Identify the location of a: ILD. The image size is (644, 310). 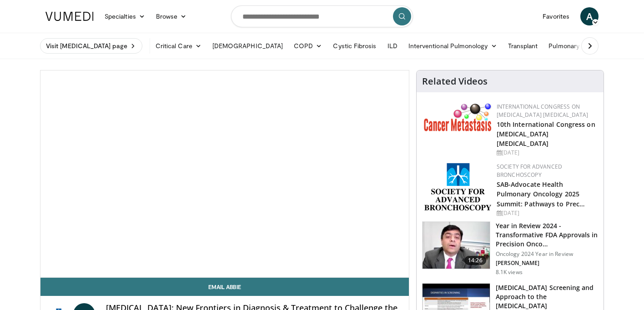
(392, 46).